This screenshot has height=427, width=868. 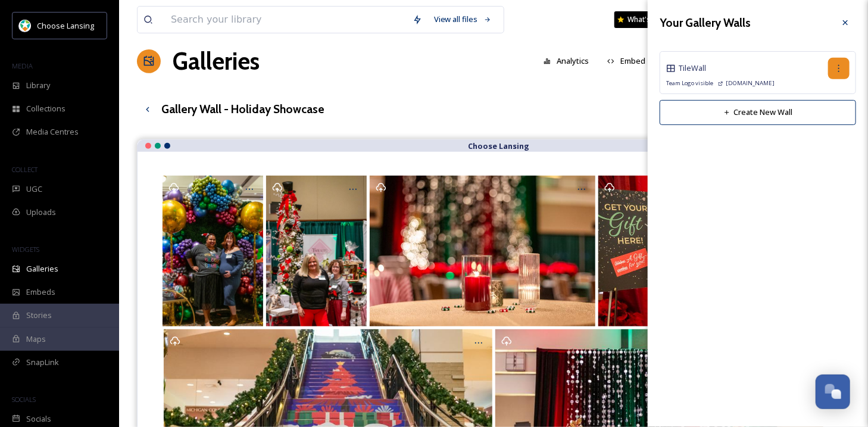 What do you see at coordinates (462, 19) in the screenshot?
I see `div: View all files` at bounding box center [462, 19].